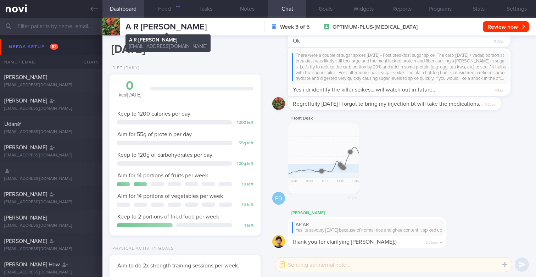  What do you see at coordinates (33, 47) in the screenshot?
I see `div: Needs setup` at bounding box center [33, 47].